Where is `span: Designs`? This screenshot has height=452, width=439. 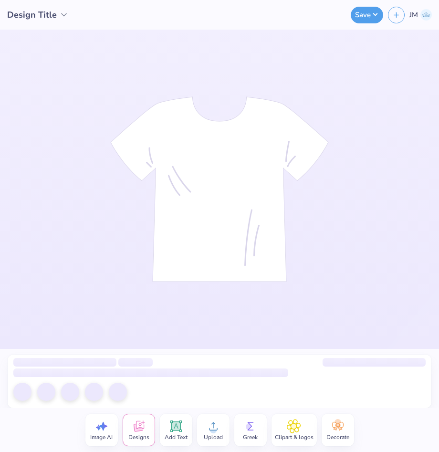 span: Designs is located at coordinates (139, 437).